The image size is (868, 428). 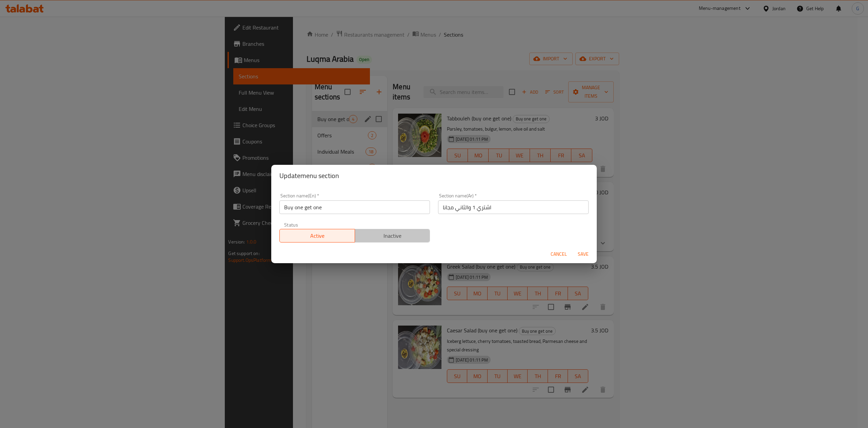 I want to click on input: Please enter section name(en), so click(x=355, y=207).